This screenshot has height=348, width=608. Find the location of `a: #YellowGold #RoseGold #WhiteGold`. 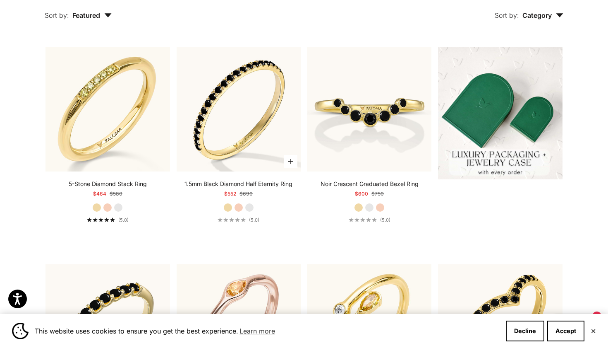

a: #YellowGold #RoseGold #WhiteGold is located at coordinates (108, 109).